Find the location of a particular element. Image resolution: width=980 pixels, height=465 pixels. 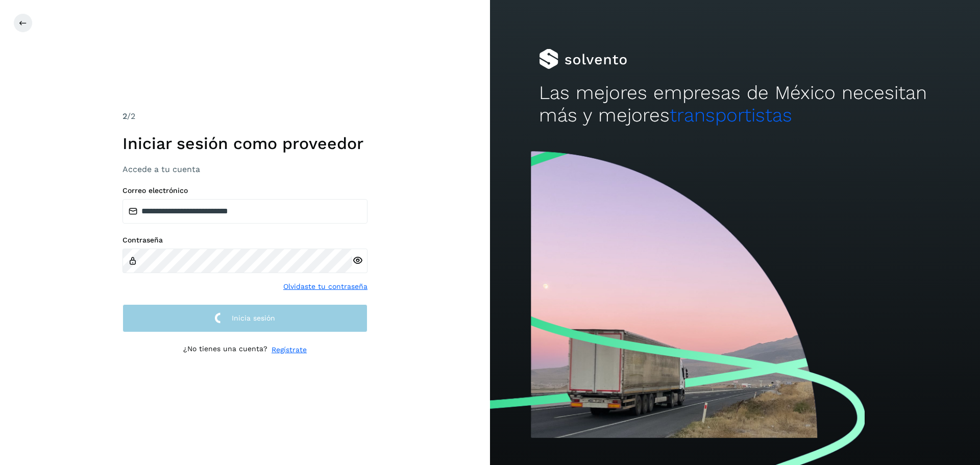

span: transportistas is located at coordinates (731, 115).